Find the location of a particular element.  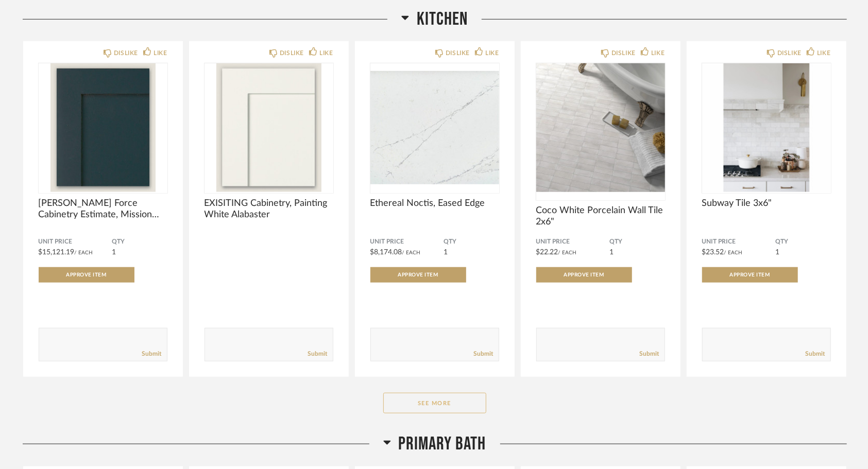

div: 0 is located at coordinates (600, 128).